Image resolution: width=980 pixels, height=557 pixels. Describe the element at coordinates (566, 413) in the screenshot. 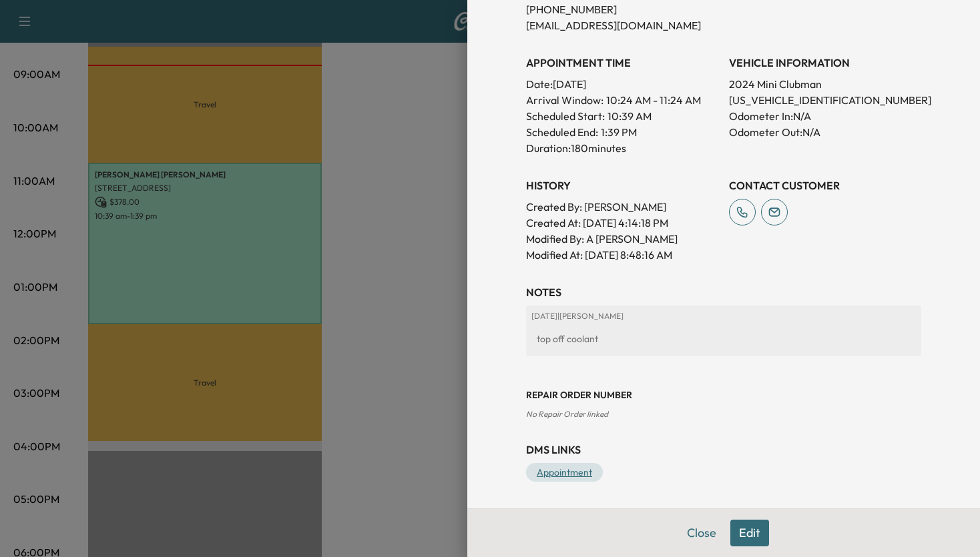

I see `span: No Repair Order linked` at that location.